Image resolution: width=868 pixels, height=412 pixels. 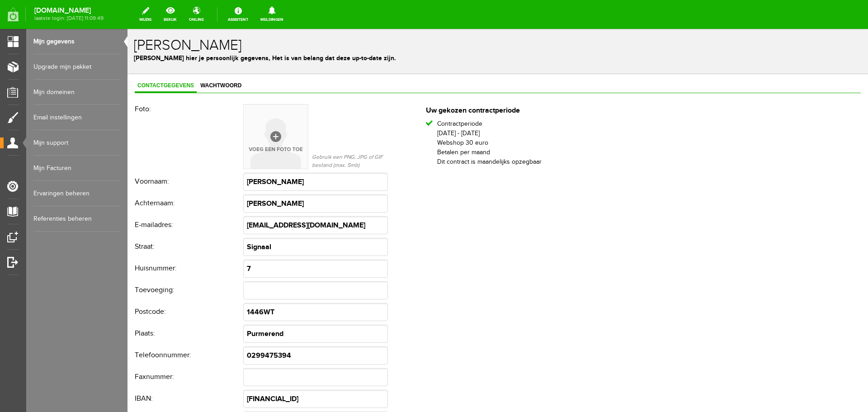 I want to click on a: wijzig, so click(x=145, y=14).